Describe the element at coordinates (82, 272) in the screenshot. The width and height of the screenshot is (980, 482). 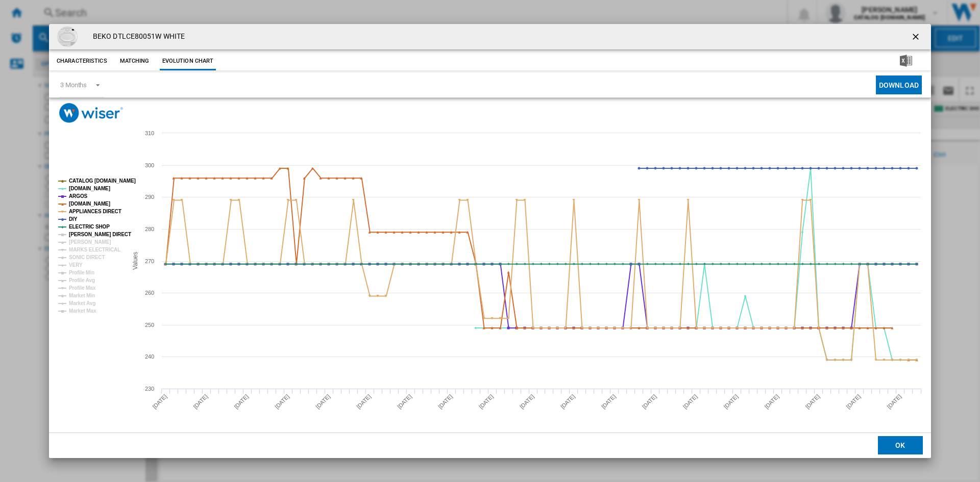
I see `tspan: Profile Min` at that location.